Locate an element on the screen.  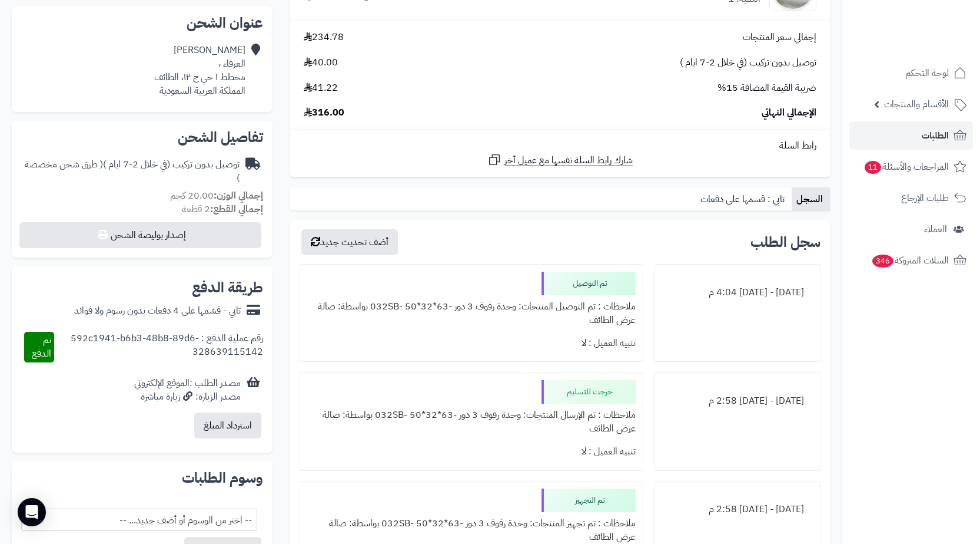
div: مصدر الطلب :الموقع الإلكتروني is located at coordinates (187, 390).